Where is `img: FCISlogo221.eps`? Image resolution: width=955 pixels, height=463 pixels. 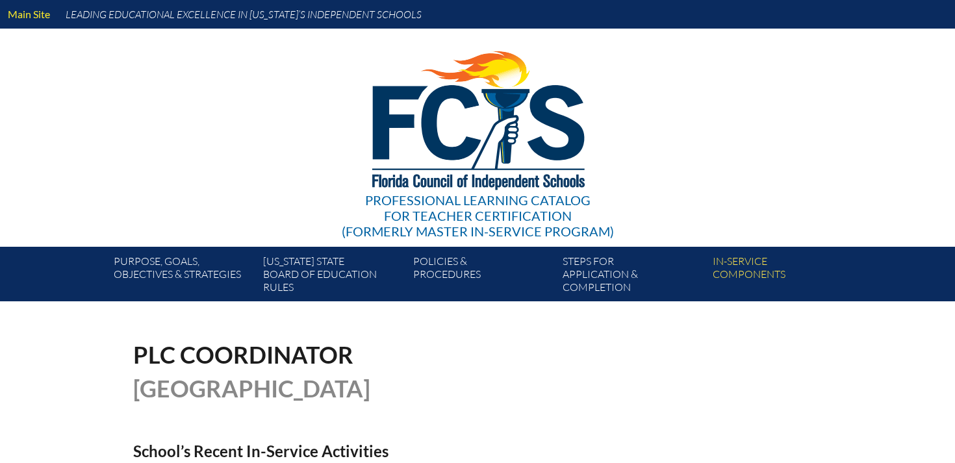
img: FCISlogo221.eps is located at coordinates (477, 117).